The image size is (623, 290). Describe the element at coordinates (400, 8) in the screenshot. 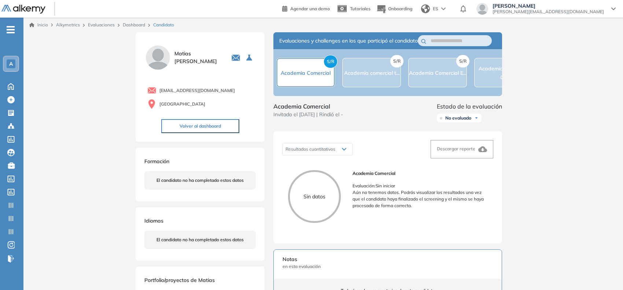

I see `span: Onboarding` at that location.